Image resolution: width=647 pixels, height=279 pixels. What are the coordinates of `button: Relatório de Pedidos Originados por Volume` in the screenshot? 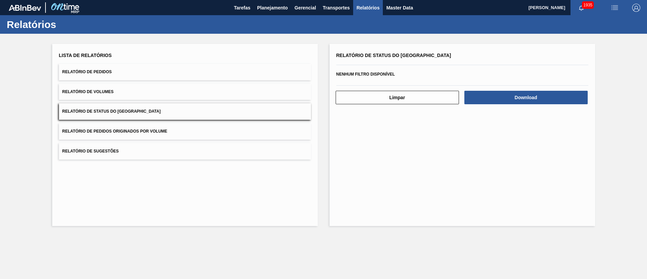 It's located at (185, 131).